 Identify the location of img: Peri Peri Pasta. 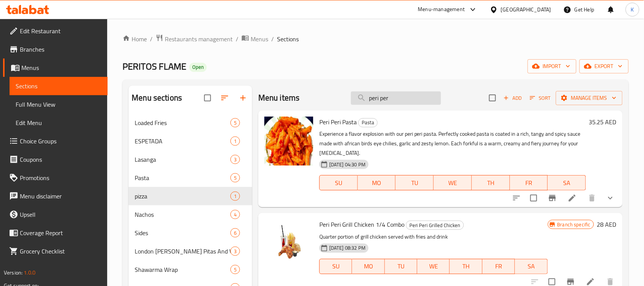
(289, 141).